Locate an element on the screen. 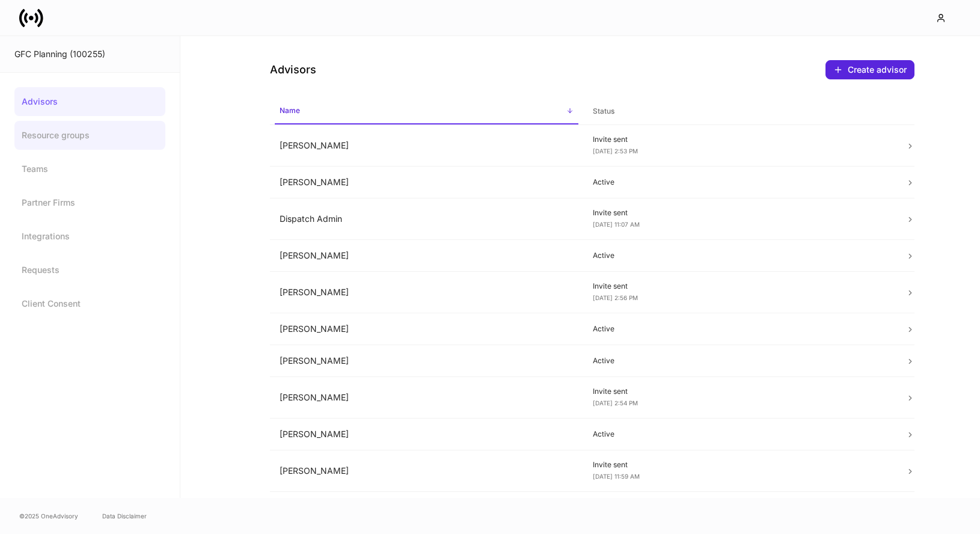 This screenshot has width=980, height=534. div: GFC Planning (100255) is located at coordinates (89, 54).